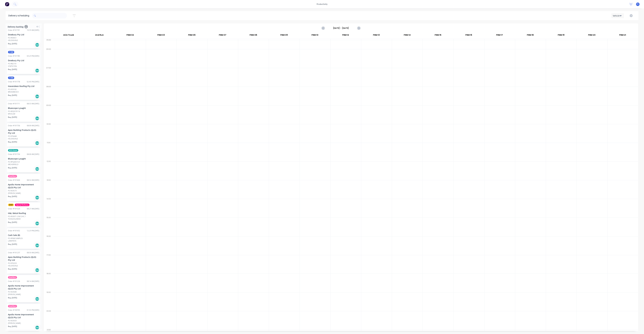 The image size is (644, 334). What do you see at coordinates (253, 36) in the screenshot?
I see `div: FNM 08` at bounding box center [253, 36].